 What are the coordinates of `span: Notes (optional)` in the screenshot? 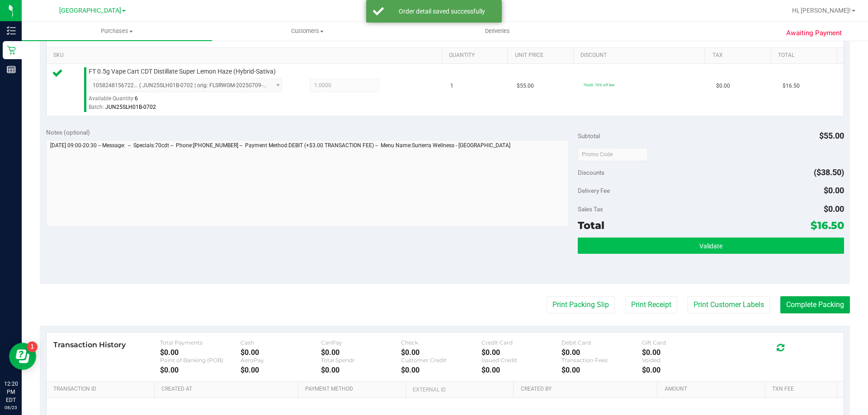 It's located at (68, 132).